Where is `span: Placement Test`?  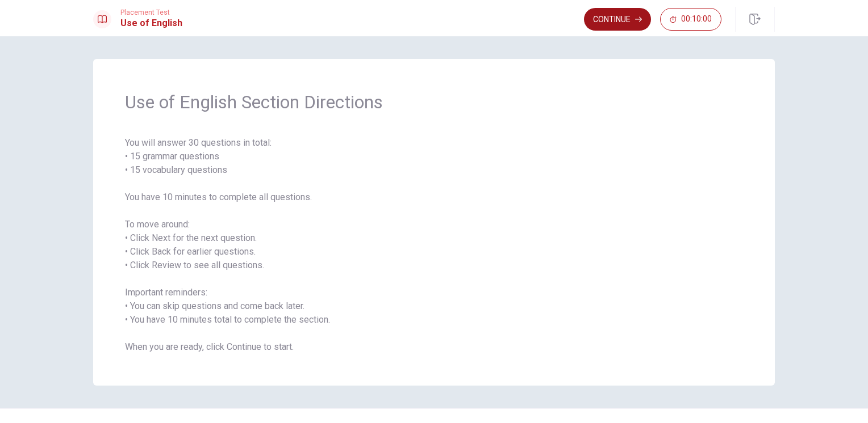 span: Placement Test is located at coordinates (151, 12).